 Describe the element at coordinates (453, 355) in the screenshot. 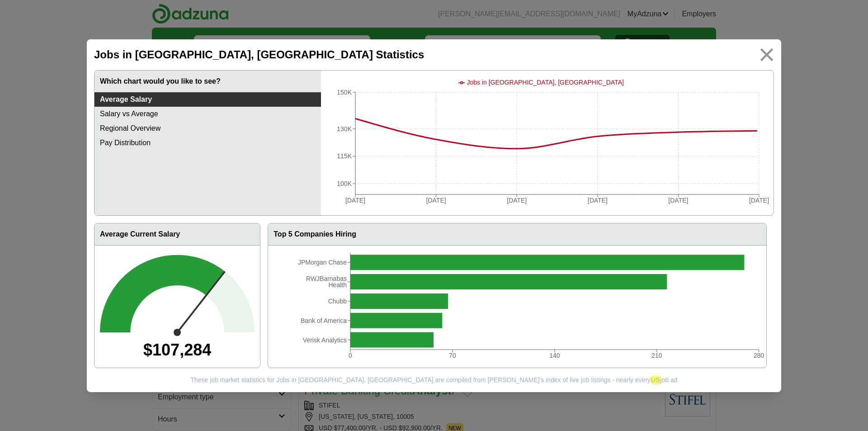

I see `tspan: 70` at that location.